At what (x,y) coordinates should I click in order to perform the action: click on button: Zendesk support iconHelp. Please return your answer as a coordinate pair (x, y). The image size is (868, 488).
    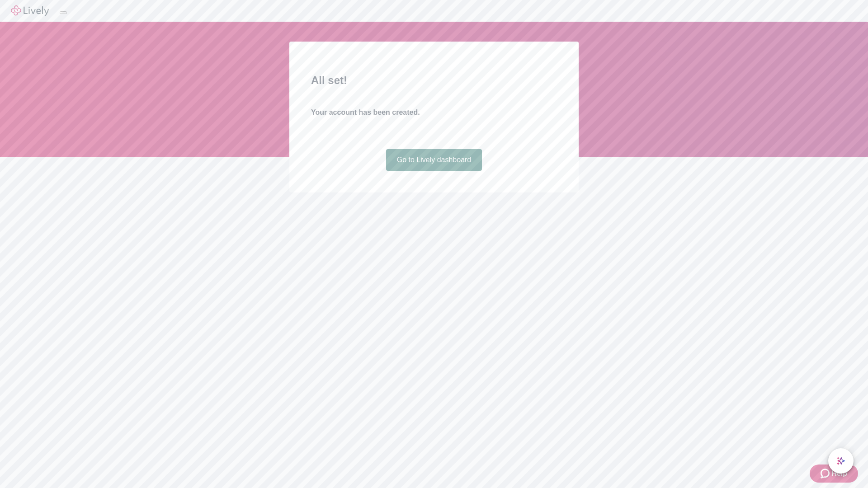
    Looking at the image, I should click on (834, 473).